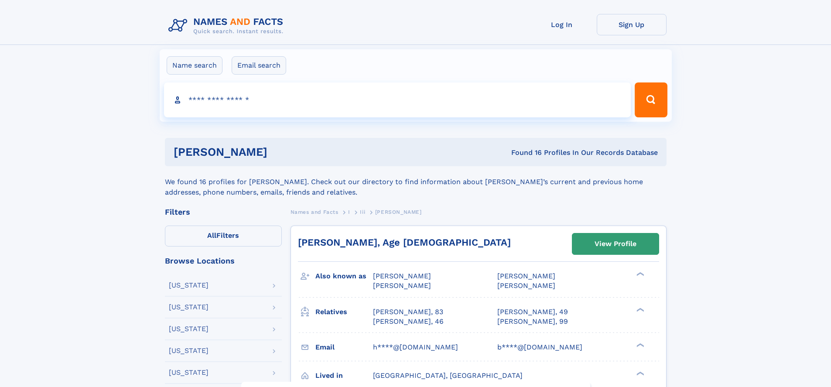  I want to click on span: Iii, so click(363, 212).